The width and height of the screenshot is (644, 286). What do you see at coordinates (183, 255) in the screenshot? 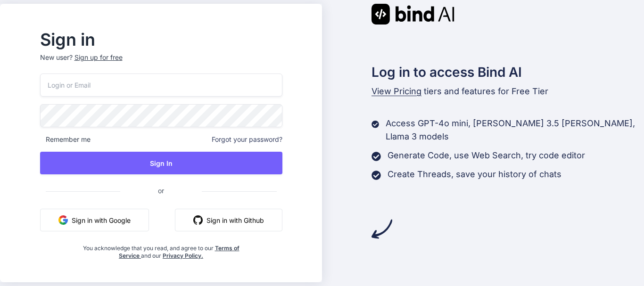
I see `a: Privacy Policy.` at bounding box center [183, 255].